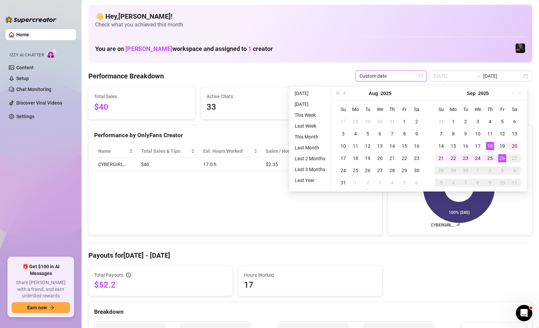  What do you see at coordinates (343, 109) in the screenshot?
I see `th: Su` at bounding box center [343, 109].